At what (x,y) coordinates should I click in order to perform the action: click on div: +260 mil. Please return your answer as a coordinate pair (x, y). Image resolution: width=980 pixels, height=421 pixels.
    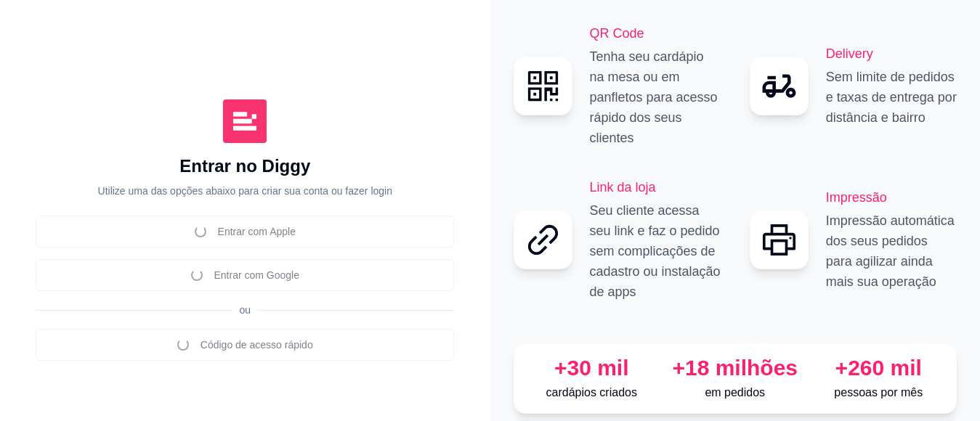
    Looking at the image, I should click on (880, 368).